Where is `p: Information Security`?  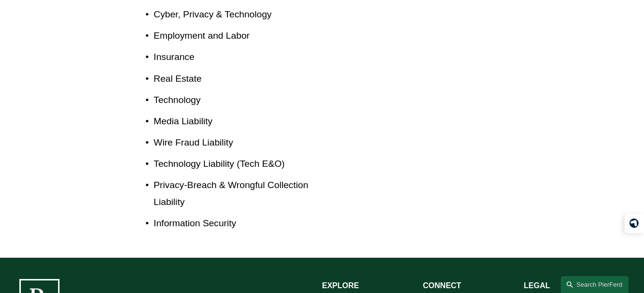 p: Information Security is located at coordinates (238, 223).